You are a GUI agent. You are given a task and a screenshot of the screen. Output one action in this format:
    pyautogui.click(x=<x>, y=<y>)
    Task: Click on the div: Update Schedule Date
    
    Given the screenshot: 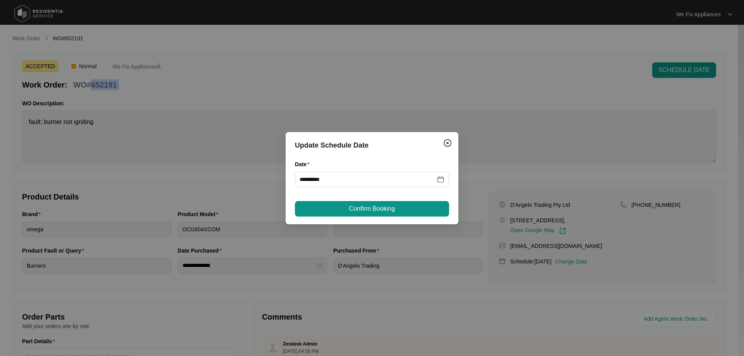 What is the action you would take?
    pyautogui.click(x=372, y=145)
    